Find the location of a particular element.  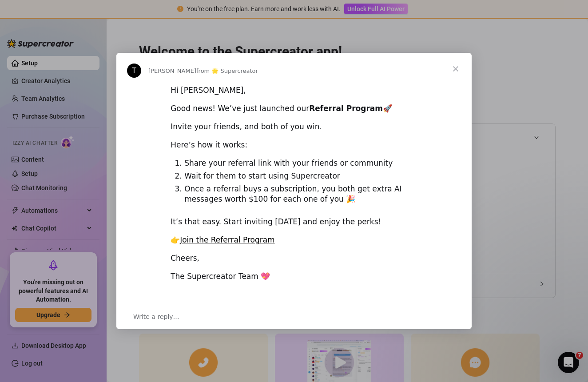

div: Here’s how it works: is located at coordinates (294, 145).